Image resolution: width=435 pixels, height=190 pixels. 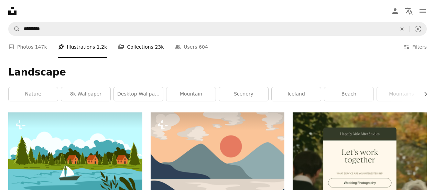 I want to click on a: Users 604, so click(x=191, y=47).